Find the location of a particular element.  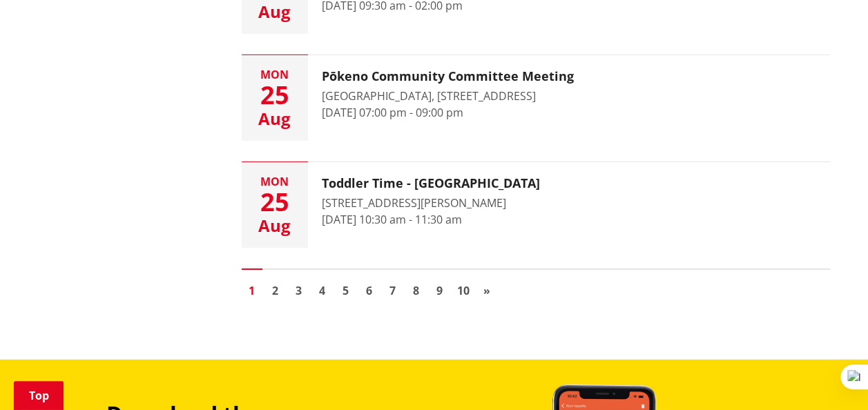

a: Go to page 8 is located at coordinates (416, 290).